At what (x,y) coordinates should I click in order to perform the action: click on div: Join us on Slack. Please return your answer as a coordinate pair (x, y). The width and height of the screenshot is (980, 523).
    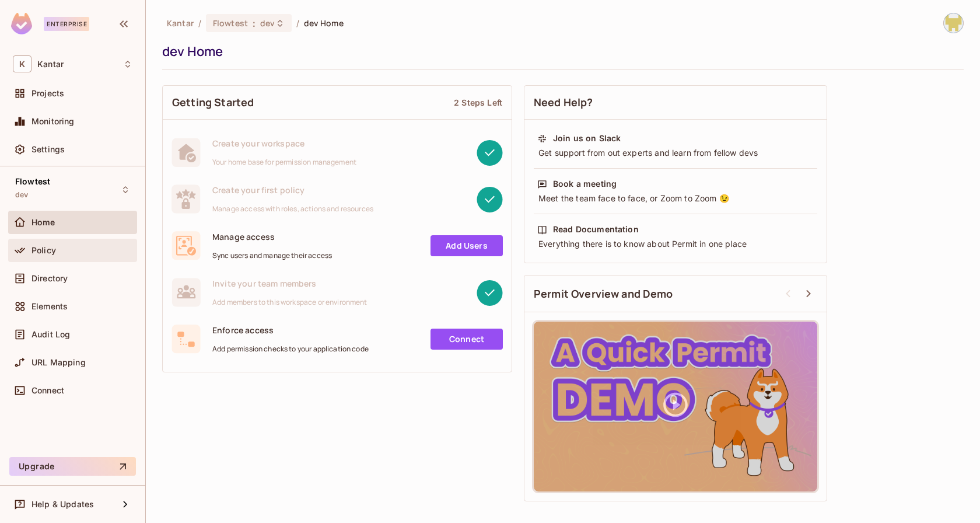
    Looking at the image, I should click on (587, 138).